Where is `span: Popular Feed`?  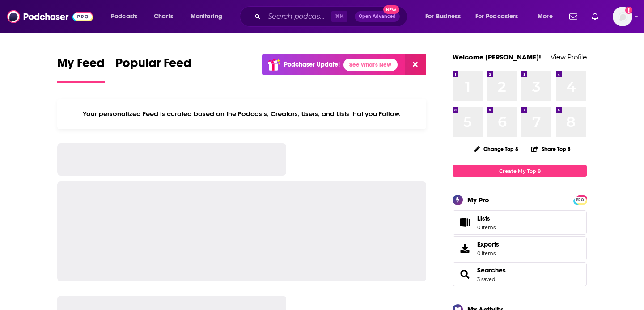 span: Popular Feed is located at coordinates (153, 66).